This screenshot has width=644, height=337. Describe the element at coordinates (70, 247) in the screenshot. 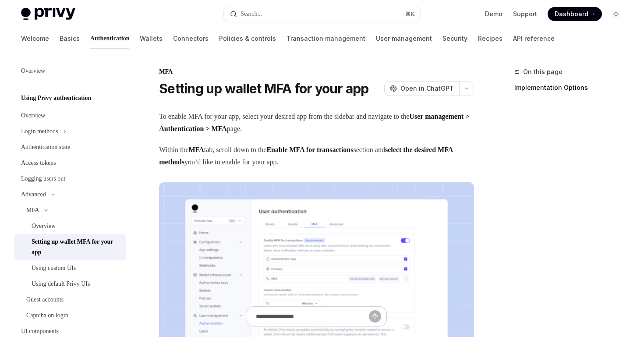

I see `a: Setting up wallet MFA for your app` at that location.